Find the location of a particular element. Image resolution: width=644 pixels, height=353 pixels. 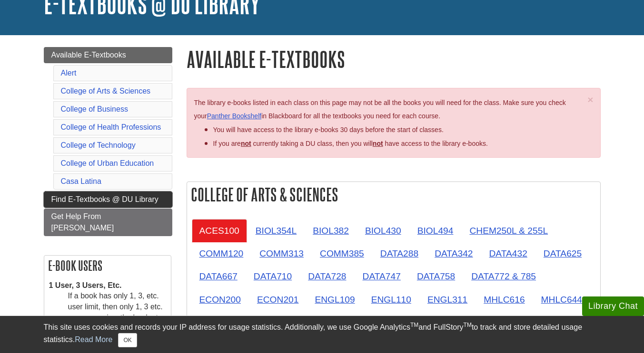

a: ENGL109 is located at coordinates (334, 299).